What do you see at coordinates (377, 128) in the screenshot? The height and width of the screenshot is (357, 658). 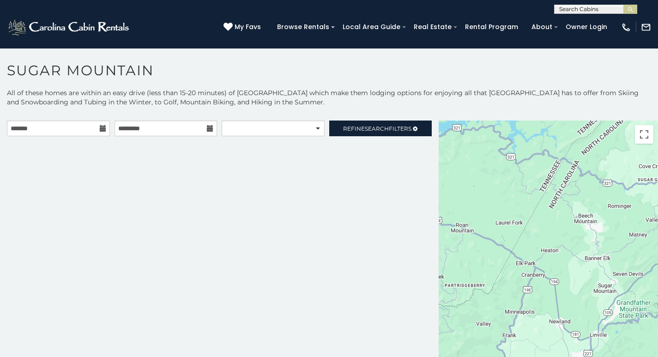 I see `span: Refine Filters` at bounding box center [377, 128].